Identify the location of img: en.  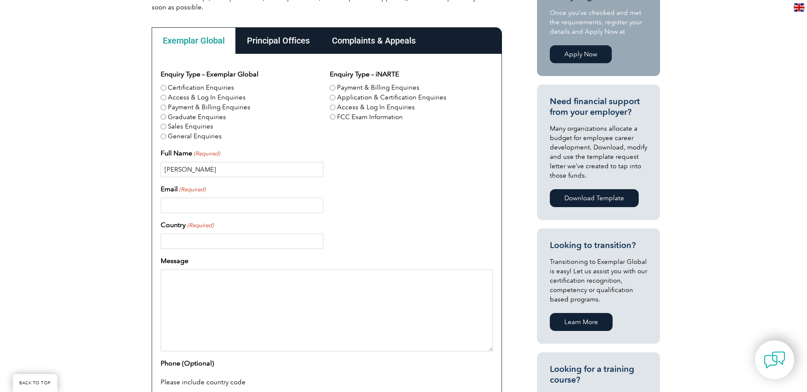
(799, 7).